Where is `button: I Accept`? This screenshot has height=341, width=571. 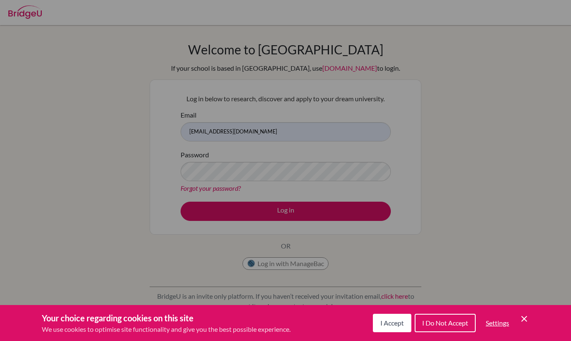 button: I Accept is located at coordinates (392, 323).